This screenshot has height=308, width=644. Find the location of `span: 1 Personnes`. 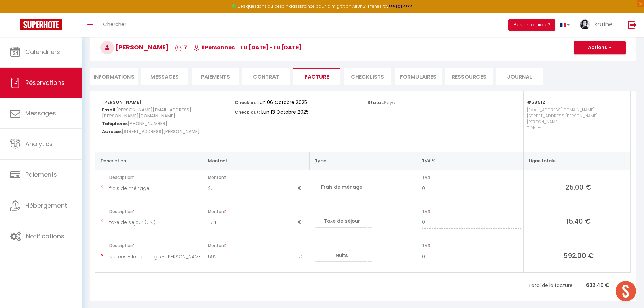

span: 1 Personnes is located at coordinates (214, 47).